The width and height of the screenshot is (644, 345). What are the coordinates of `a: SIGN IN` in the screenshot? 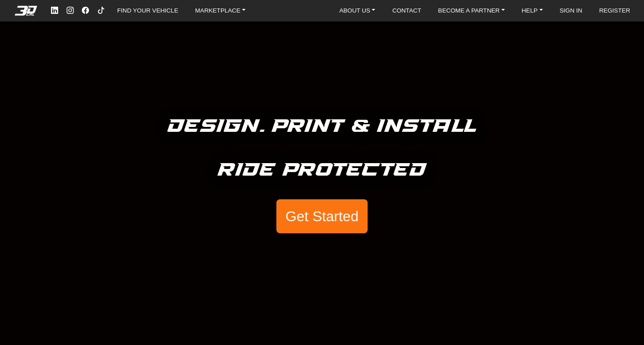 It's located at (571, 11).